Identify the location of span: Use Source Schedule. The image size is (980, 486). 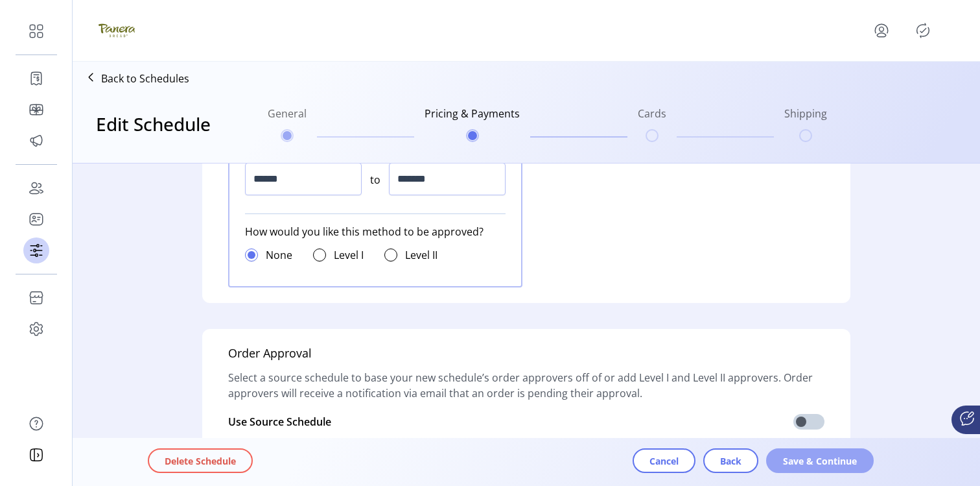
(279, 422).